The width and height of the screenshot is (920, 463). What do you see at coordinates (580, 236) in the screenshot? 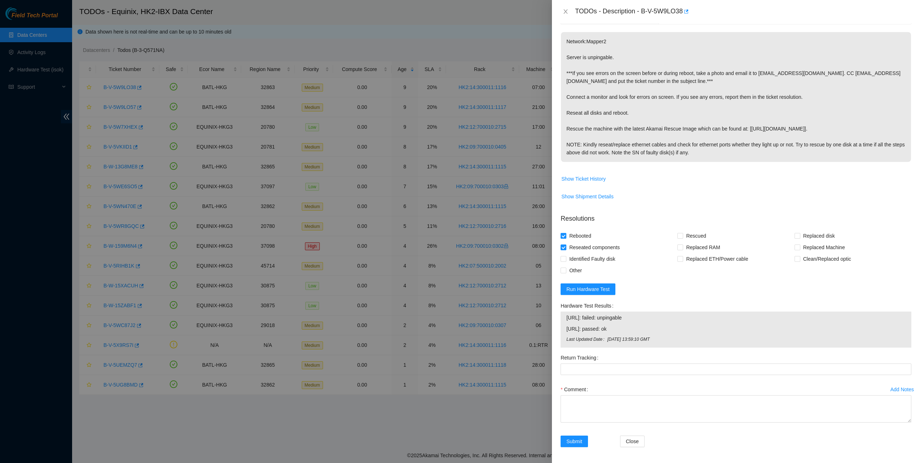
I see `span: Rebooted` at bounding box center [580, 236].